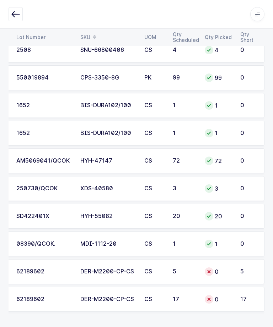  Describe the element at coordinates (108, 161) in the screenshot. I see `div: HYH-47147` at that location.